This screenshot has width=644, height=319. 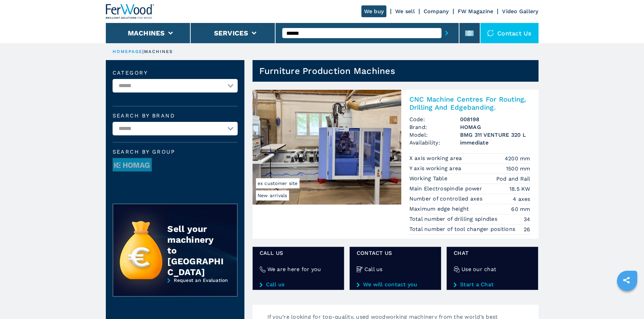 What do you see at coordinates (262, 270) in the screenshot?
I see `img: We are here for you` at bounding box center [262, 270].